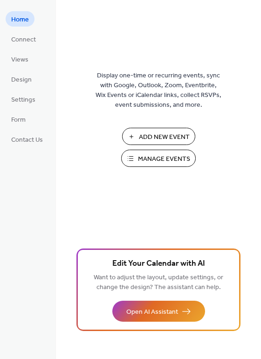  I want to click on a: Contact Us, so click(27, 139).